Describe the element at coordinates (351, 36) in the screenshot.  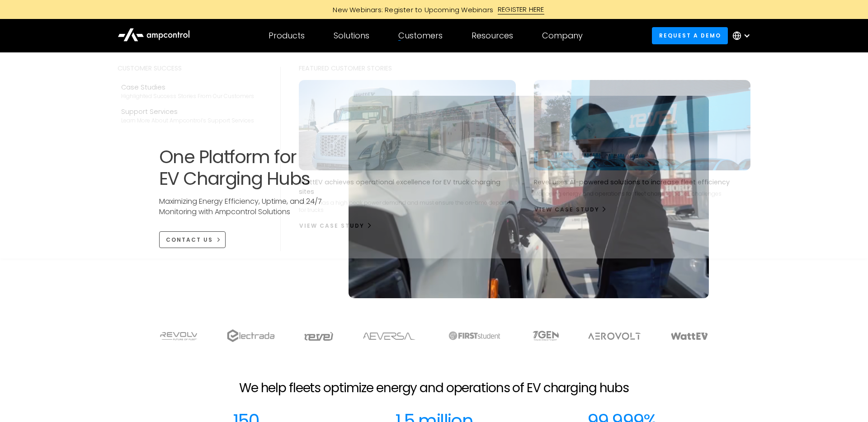
I see `div: Solutions` at that location.